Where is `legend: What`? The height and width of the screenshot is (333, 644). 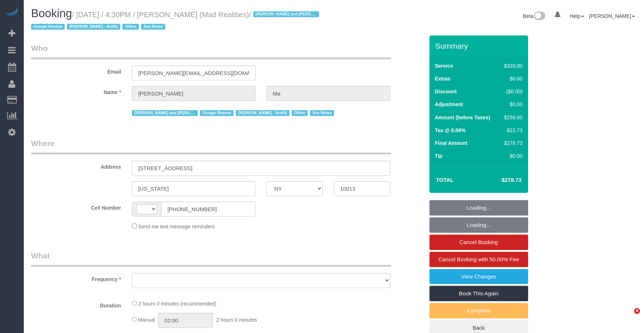
legend: What is located at coordinates (210, 258).